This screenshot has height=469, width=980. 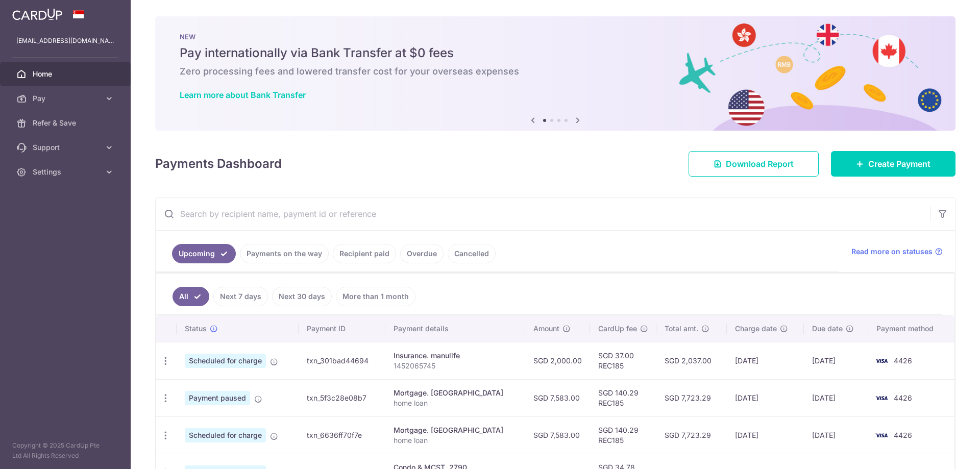 I want to click on span: Settings, so click(x=67, y=172).